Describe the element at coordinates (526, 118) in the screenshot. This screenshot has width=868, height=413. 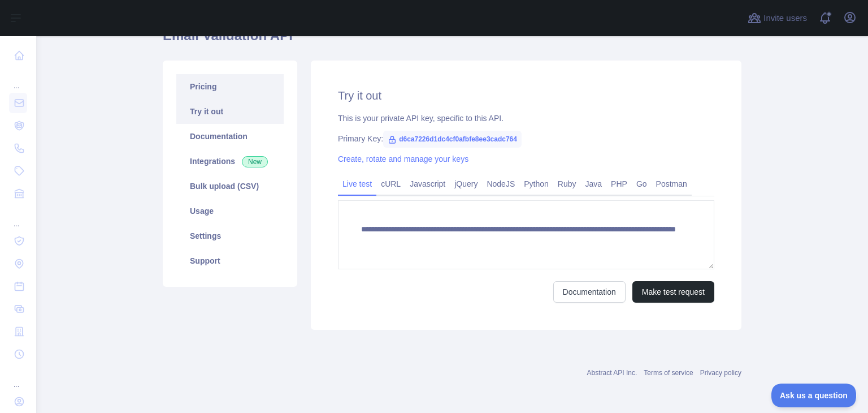
I see `div: This is your private API key, specific to this API.` at that location.